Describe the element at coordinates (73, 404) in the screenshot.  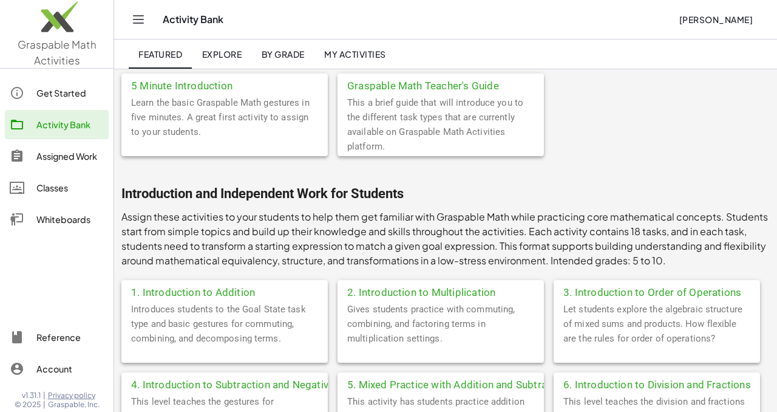
I see `span: Graspable, Inc.` at that location.